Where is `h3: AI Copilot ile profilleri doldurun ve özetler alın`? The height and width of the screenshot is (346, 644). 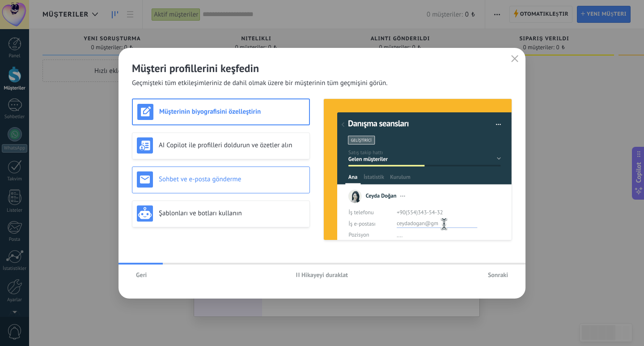
h3: AI Copilot ile profilleri doldurun ve özetler alın is located at coordinates (232, 145).